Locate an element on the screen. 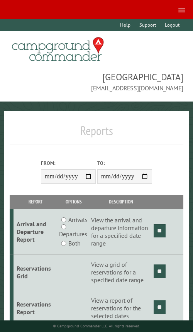 The image size is (193, 332). a: Support is located at coordinates (148, 25).